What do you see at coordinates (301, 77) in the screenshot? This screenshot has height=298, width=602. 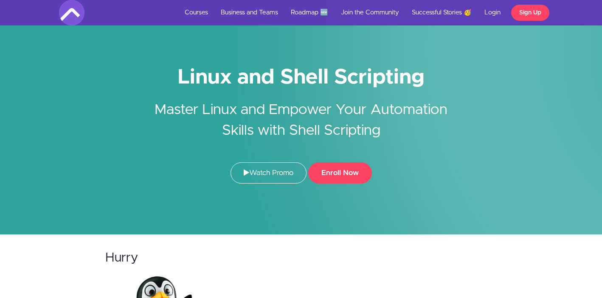 I see `h1: Linux and Shell Scripting` at bounding box center [301, 77].